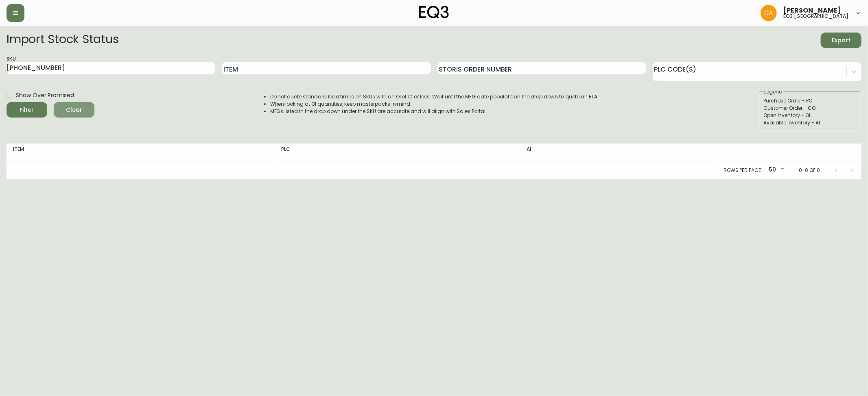 Image resolution: width=868 pixels, height=396 pixels. What do you see at coordinates (776, 170) in the screenshot?
I see `div: 50` at bounding box center [776, 170].